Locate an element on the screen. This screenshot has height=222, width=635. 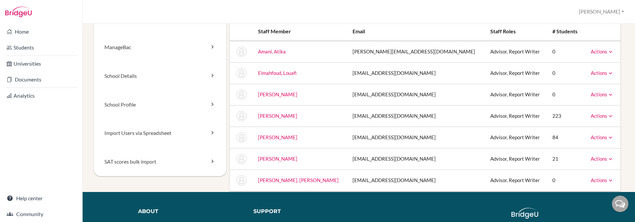
th: Staff member is located at coordinates (300, 32).